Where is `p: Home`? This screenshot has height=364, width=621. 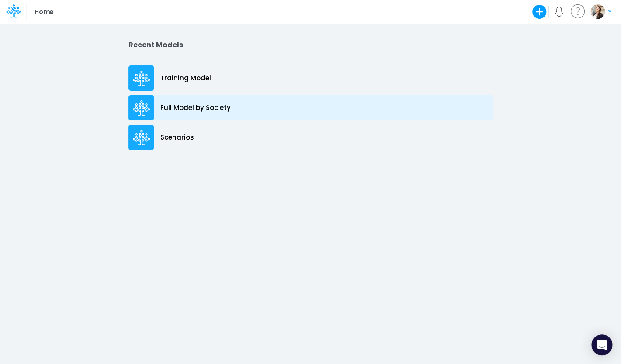
p: Home is located at coordinates (44, 12).